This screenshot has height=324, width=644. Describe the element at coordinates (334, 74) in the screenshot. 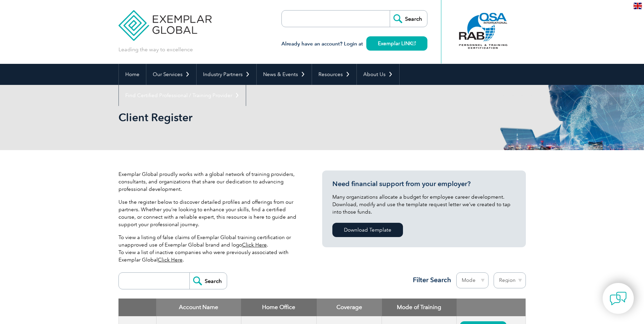

I see `a: Resources` at that location.